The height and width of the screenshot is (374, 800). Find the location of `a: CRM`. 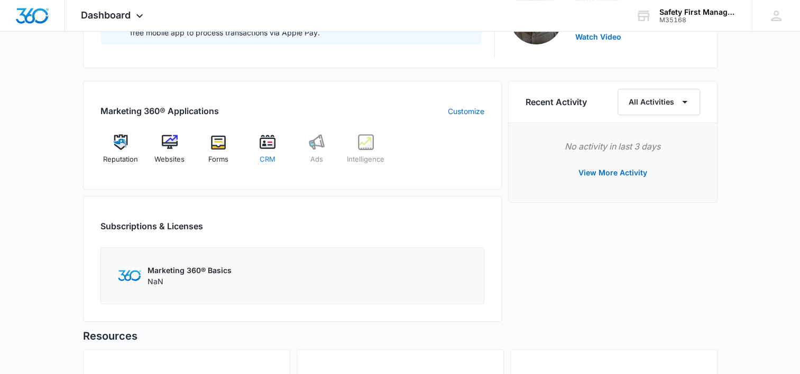

a: CRM is located at coordinates (268, 153).